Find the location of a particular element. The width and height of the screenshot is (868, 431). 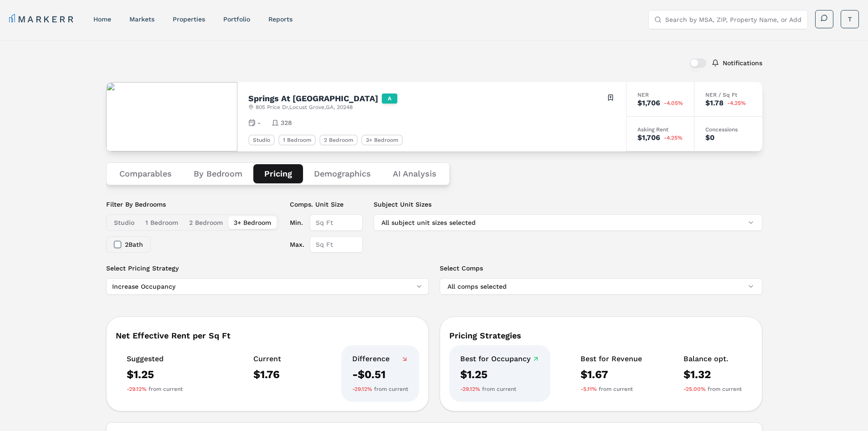

div: 3+ Bedroom is located at coordinates (382, 140).